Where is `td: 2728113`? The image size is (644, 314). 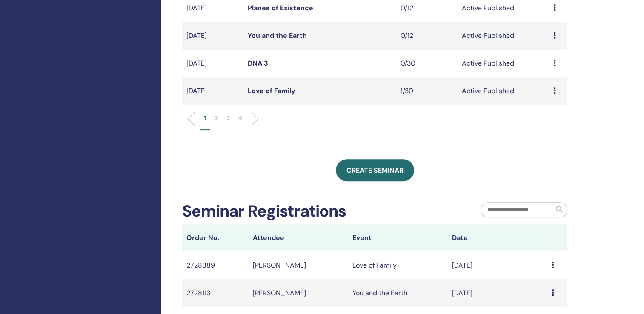 td: 2728113 is located at coordinates (216, 293).